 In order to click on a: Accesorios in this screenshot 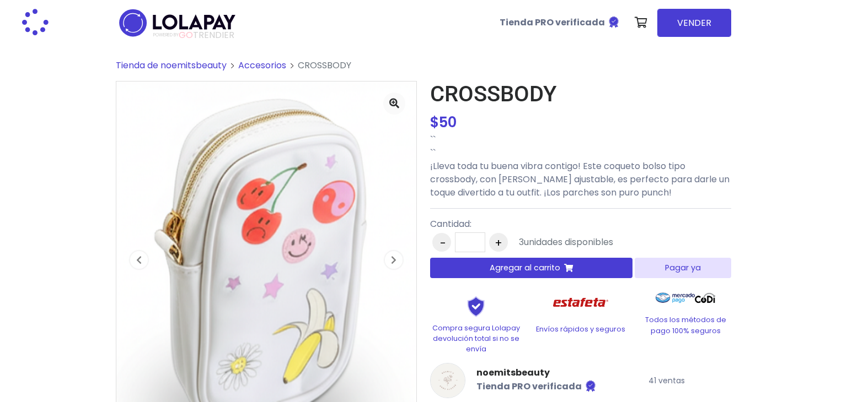, I will do `click(262, 65)`.